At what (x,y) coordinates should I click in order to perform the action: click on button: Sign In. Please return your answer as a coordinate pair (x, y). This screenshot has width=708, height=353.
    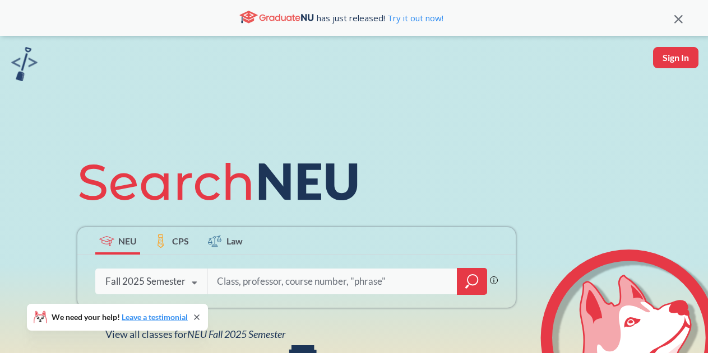
    Looking at the image, I should click on (675, 58).